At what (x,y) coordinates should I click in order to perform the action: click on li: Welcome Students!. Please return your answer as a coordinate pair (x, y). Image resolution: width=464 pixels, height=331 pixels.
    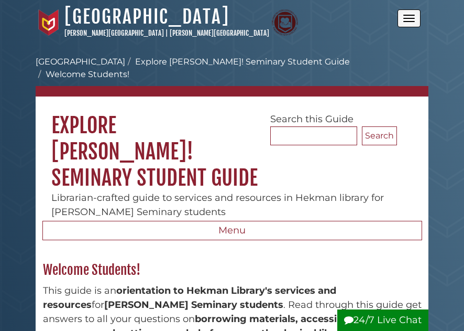
    Looking at the image, I should click on (82, 74).